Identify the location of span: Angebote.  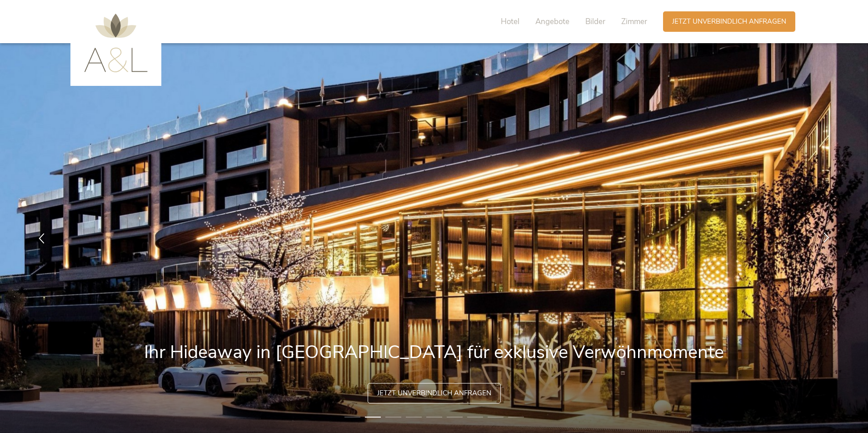
(552, 22).